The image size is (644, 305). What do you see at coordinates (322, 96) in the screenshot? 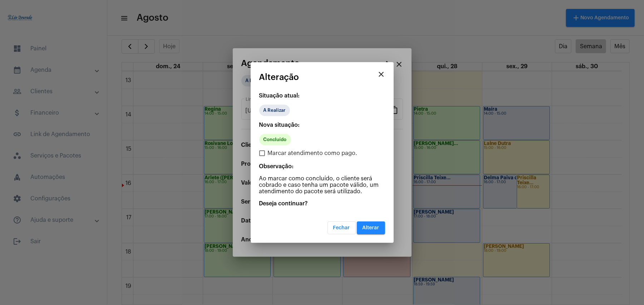
I see `p: Situação atual:` at bounding box center [322, 96].